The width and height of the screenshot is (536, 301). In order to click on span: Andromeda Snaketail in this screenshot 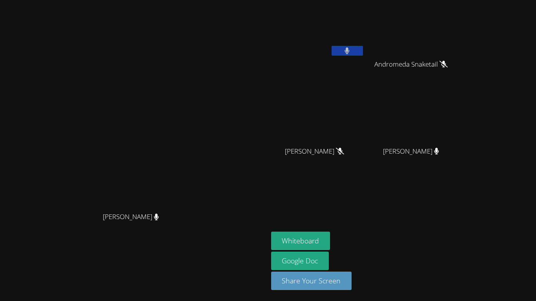, I will do `click(411, 64)`.